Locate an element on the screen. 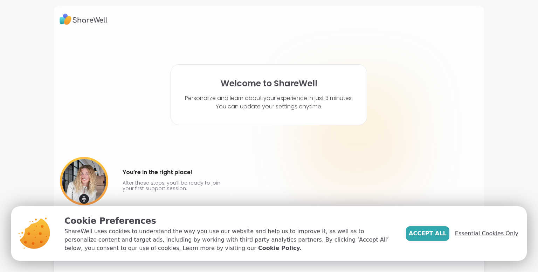 The width and height of the screenshot is (538, 272). h1: Welcome to ShareWell is located at coordinates (269, 84).